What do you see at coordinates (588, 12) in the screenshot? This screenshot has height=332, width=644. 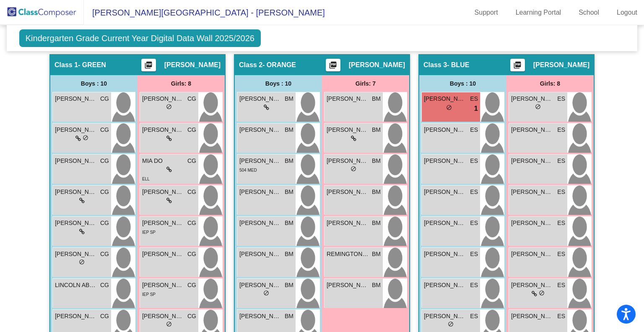 I see `a: School` at bounding box center [588, 12].